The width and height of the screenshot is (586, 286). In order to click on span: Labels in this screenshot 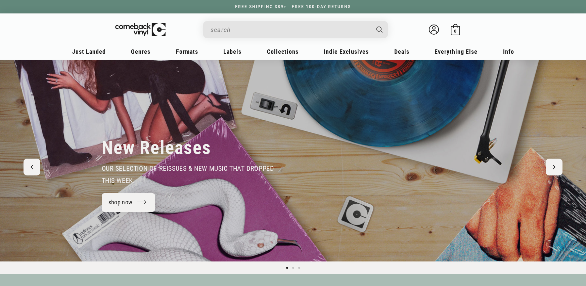, I will do `click(232, 51)`.